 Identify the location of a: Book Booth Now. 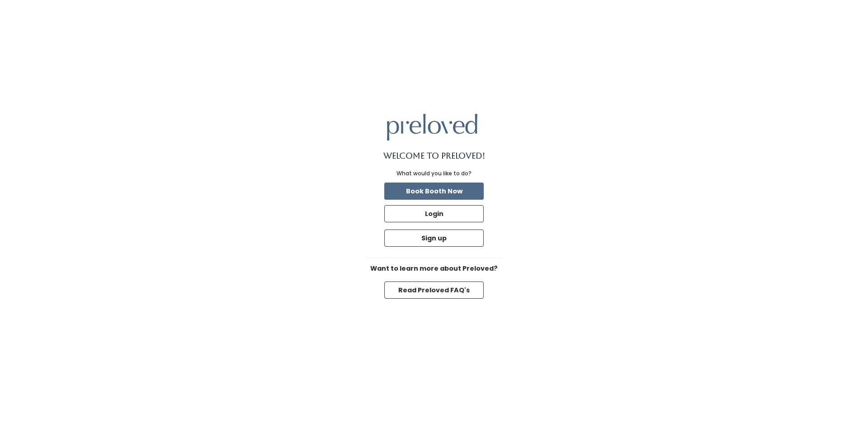
(434, 191).